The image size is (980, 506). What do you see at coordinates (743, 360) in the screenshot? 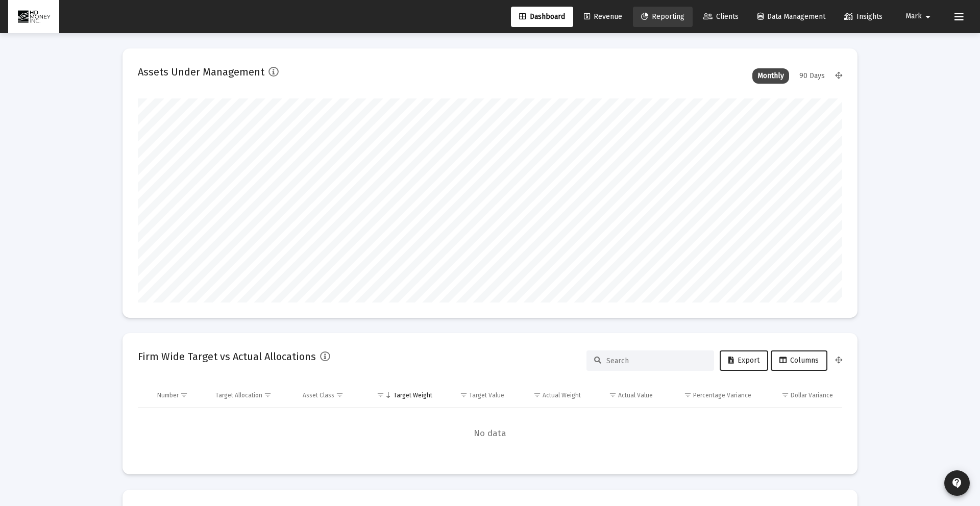
I see `span: Export` at bounding box center [743, 360].